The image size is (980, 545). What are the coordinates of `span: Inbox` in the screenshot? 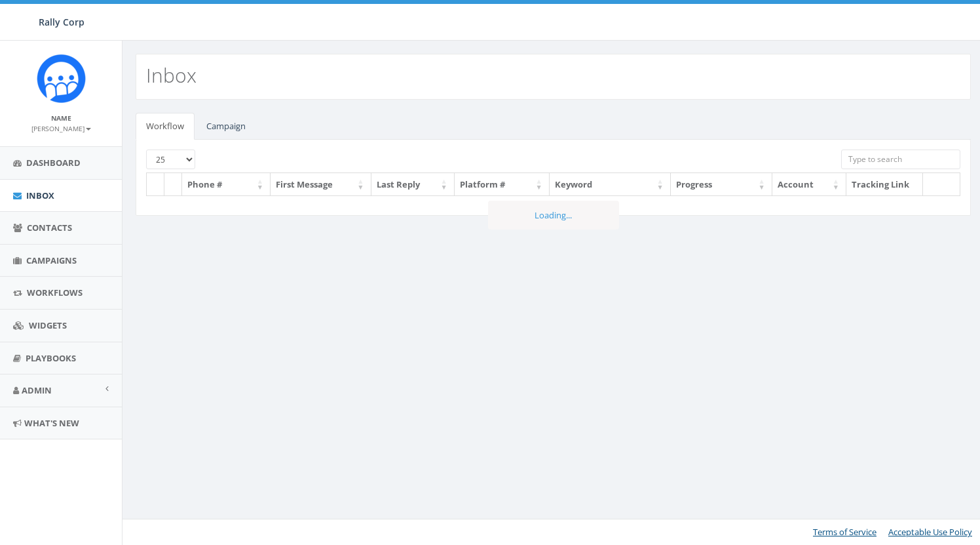 It's located at (40, 195).